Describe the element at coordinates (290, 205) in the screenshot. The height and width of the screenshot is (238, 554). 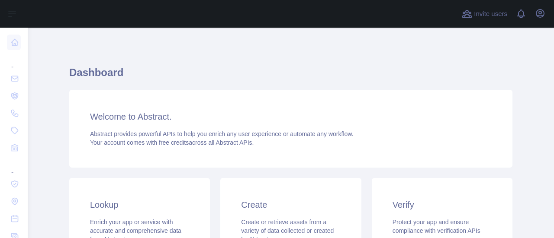
I see `h3: Create` at that location.